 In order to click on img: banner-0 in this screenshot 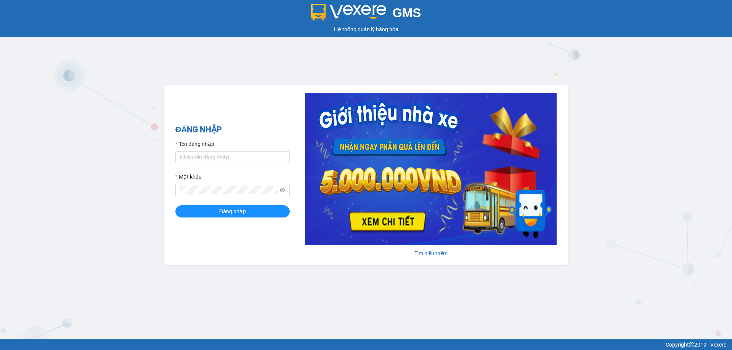, I will do `click(431, 169)`.